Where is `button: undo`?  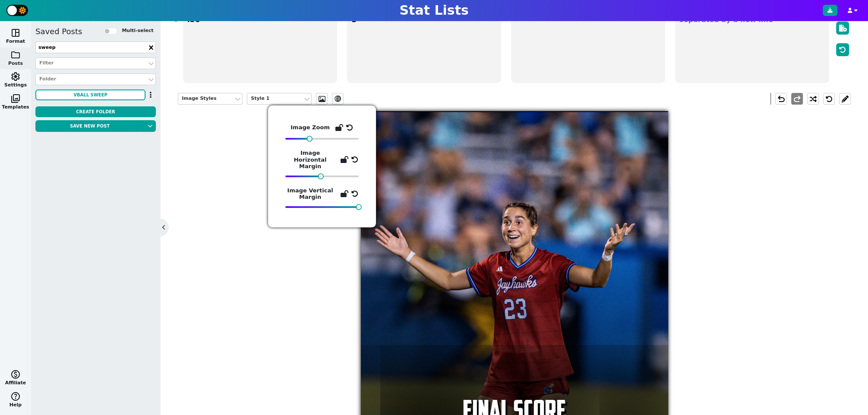 button: undo is located at coordinates (781, 98).